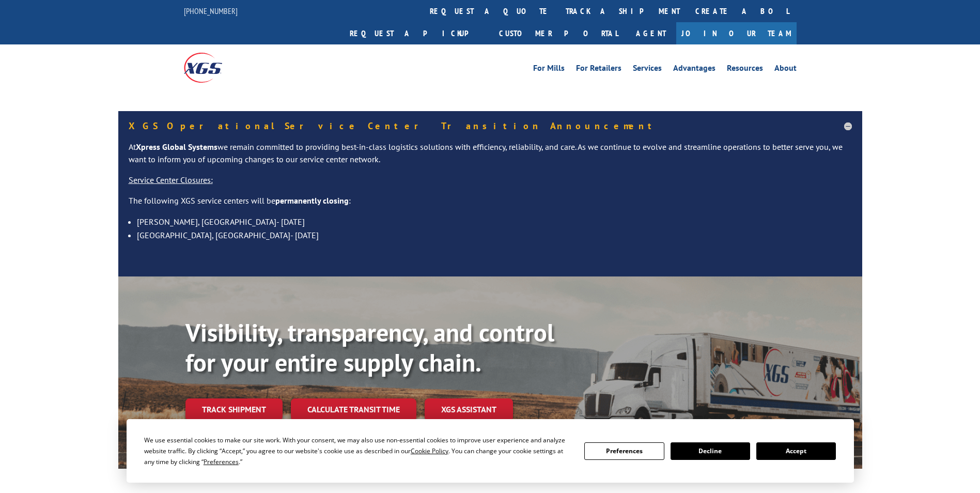 This screenshot has width=980, height=493. I want to click on u: Service Center Closures:, so click(171, 180).